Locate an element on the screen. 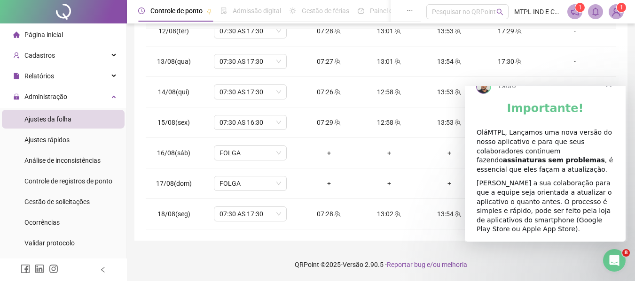 The height and width of the screenshot is (281, 635). span: Administração is located at coordinates (46, 97).